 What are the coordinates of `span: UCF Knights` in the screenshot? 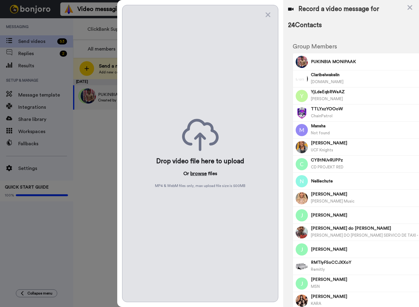 It's located at (322, 150).